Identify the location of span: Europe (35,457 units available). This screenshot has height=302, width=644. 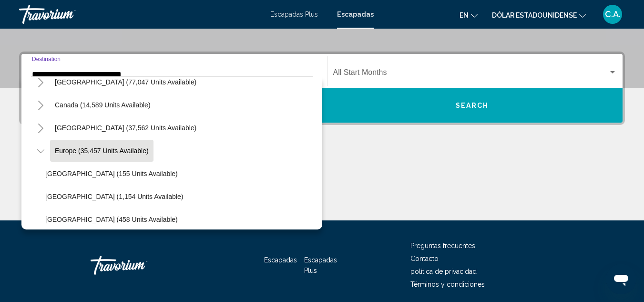
(101, 151).